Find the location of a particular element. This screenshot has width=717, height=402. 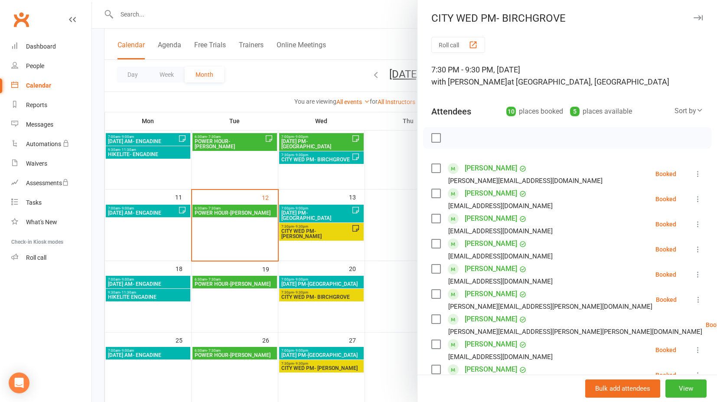

a: Roll call is located at coordinates (51, 258).